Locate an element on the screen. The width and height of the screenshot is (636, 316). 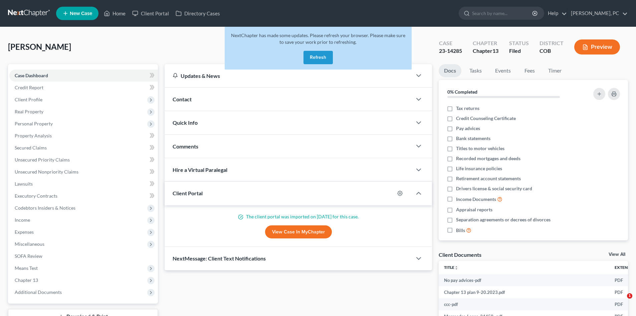
strong: 0% Completed is located at coordinates (463, 92).